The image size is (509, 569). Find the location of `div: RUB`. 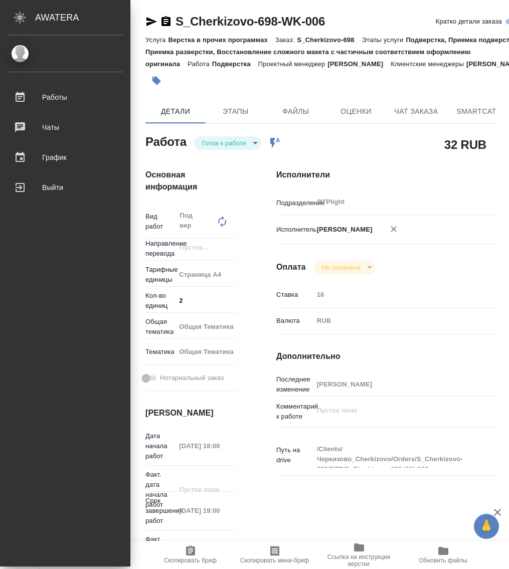

div: RUB is located at coordinates (397, 321).